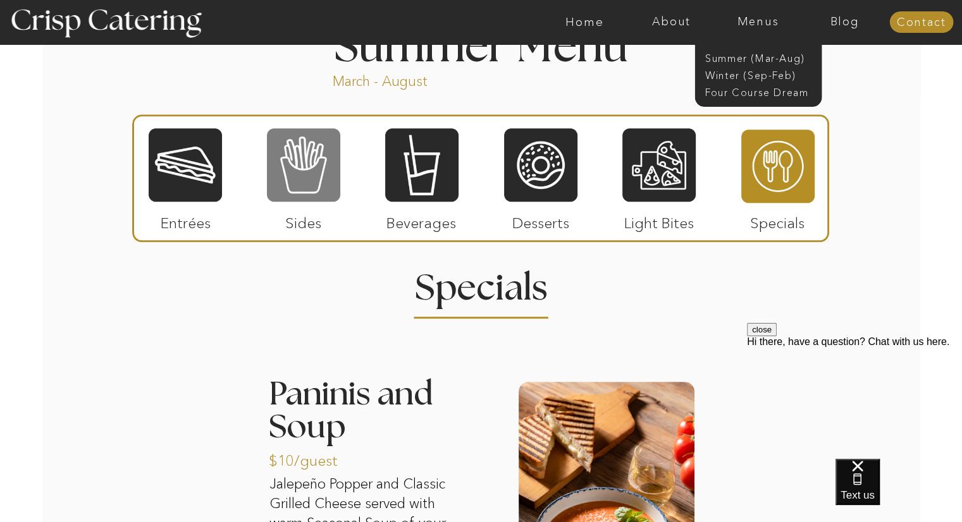  I want to click on h2: Specials, so click(481, 283).